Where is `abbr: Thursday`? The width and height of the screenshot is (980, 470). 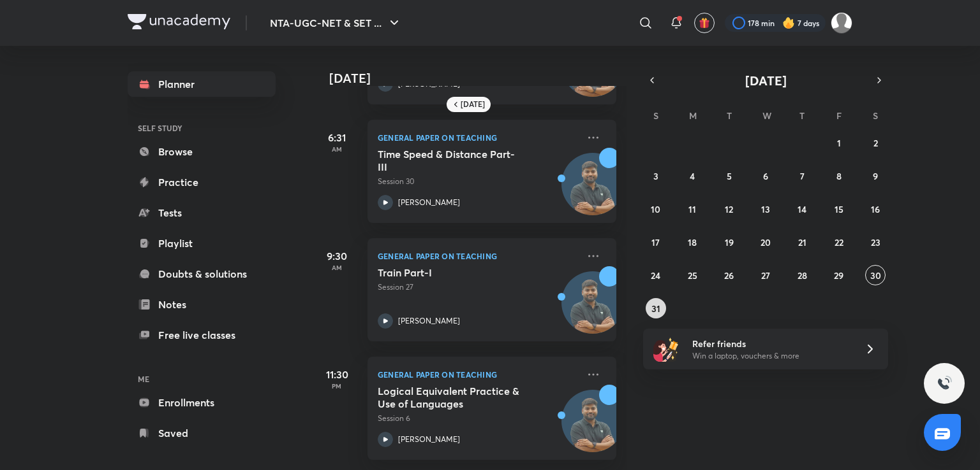
abbr: Thursday is located at coordinates (802, 115).